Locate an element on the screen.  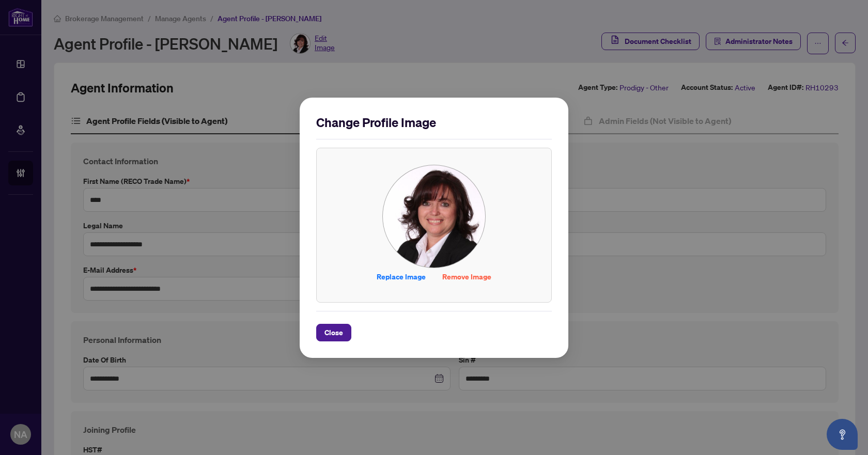
button: Replace Image is located at coordinates (401, 277).